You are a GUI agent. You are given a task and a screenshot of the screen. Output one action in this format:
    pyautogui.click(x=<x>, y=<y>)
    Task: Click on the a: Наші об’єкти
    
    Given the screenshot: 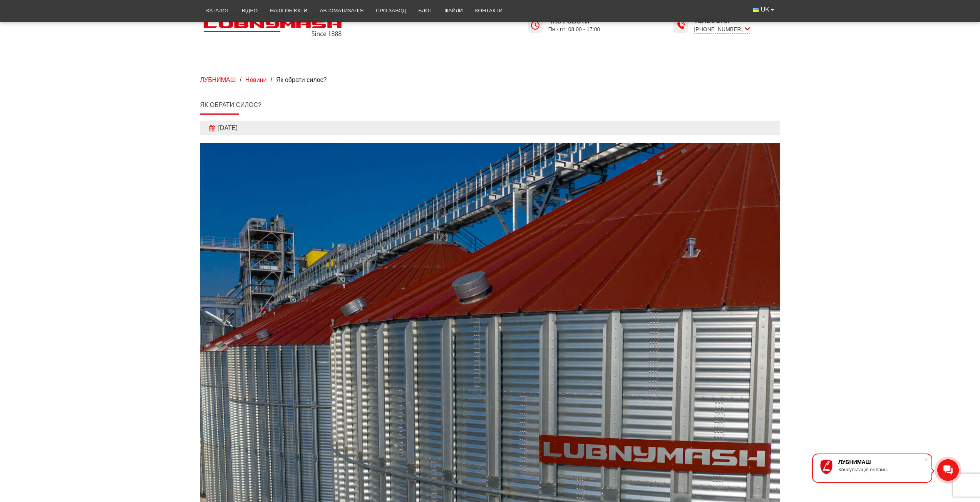 What is the action you would take?
    pyautogui.click(x=288, y=11)
    